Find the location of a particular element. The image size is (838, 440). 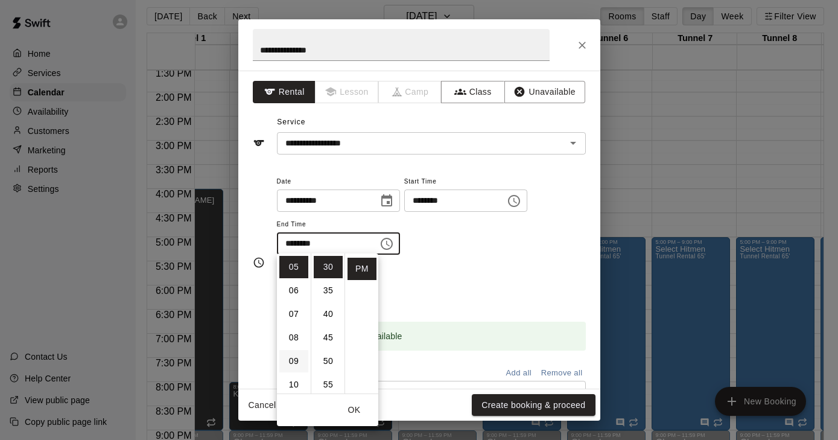

ul: Select hours is located at coordinates (294, 323).